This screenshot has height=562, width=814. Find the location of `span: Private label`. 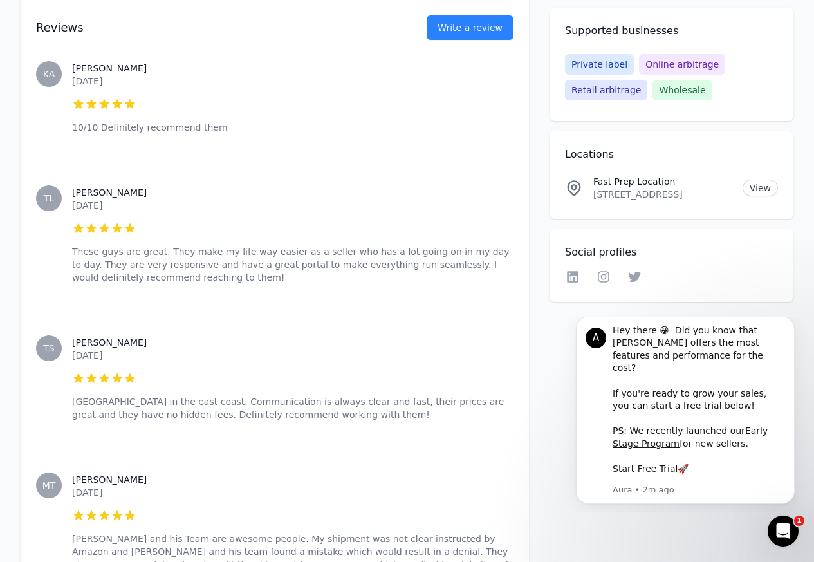

span: Private label is located at coordinates (599, 64).